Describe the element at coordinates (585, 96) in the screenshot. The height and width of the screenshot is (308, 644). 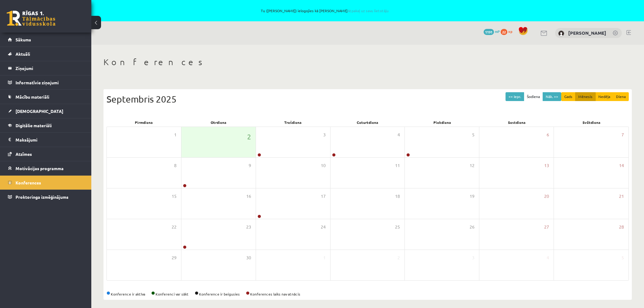
I see `button: Mēnesis` at that location.